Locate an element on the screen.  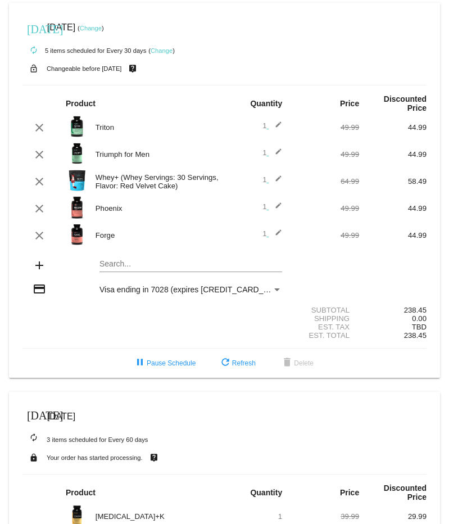
div: Triton is located at coordinates (157, 127).